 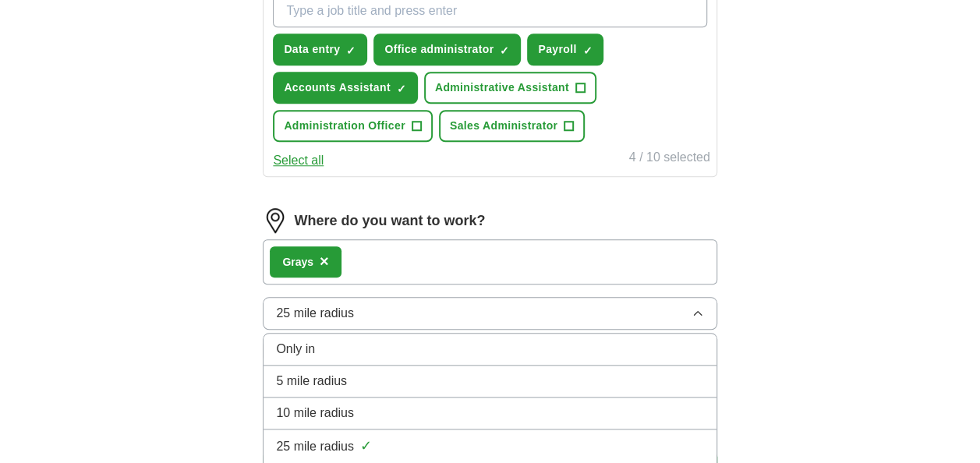 I want to click on div: Grays, so click(x=298, y=261).